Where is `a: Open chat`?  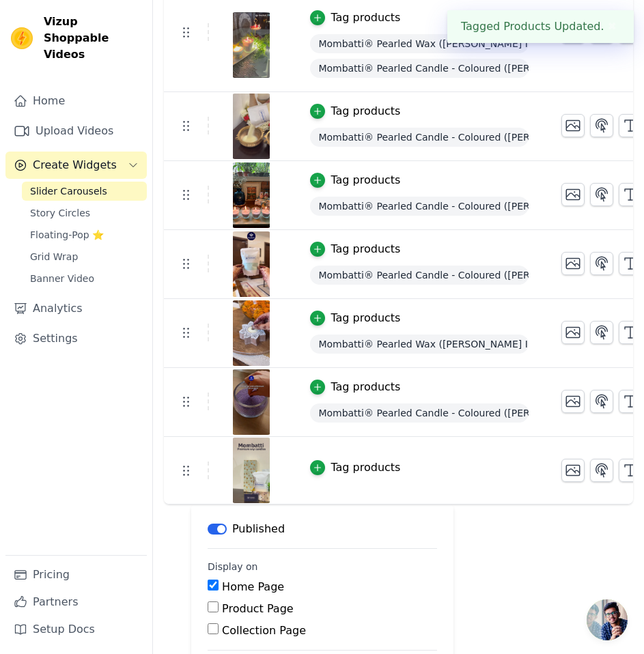
a: Open chat is located at coordinates (606, 620).